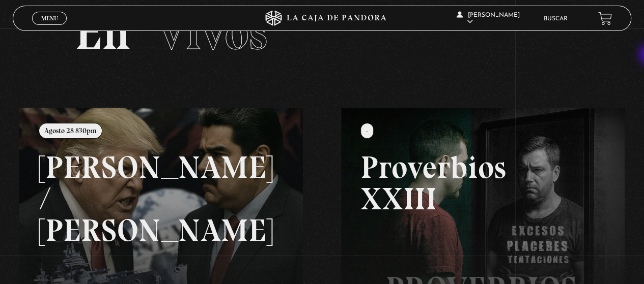 Image resolution: width=644 pixels, height=284 pixels. Describe the element at coordinates (323, 32) in the screenshot. I see `h2: En` at that location.